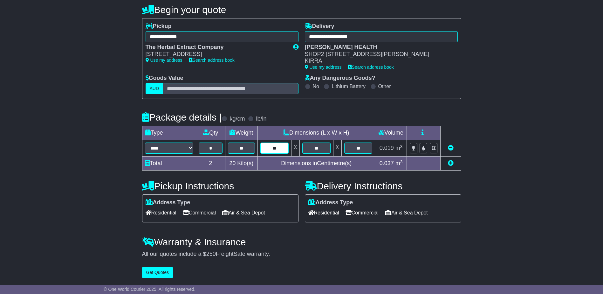 Image resolution: width=603 pixels, height=294 pixels. I want to click on span: 20, so click(233, 163).